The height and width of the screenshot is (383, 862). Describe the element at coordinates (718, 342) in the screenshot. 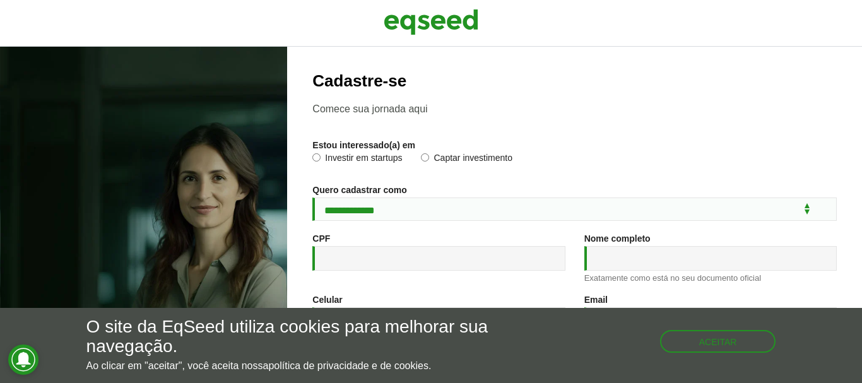

I see `button: Aceitar` at that location.